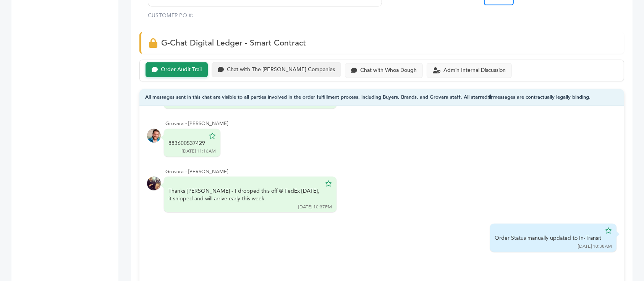 The image size is (644, 281). I want to click on div: Admin Internal Discussion, so click(475, 70).